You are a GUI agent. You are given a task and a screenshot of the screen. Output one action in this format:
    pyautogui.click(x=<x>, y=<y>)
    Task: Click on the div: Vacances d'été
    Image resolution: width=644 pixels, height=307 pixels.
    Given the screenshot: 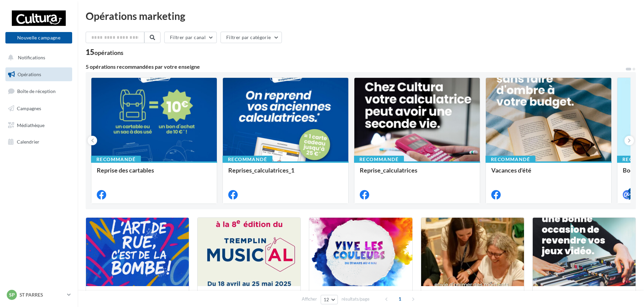 What is the action you would take?
    pyautogui.click(x=549, y=174)
    